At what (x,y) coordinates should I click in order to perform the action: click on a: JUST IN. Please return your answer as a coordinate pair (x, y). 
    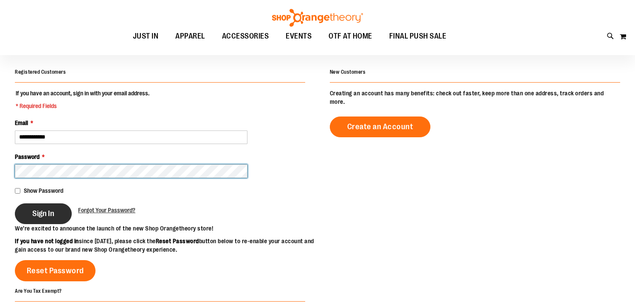
    Looking at the image, I should click on (146, 36).